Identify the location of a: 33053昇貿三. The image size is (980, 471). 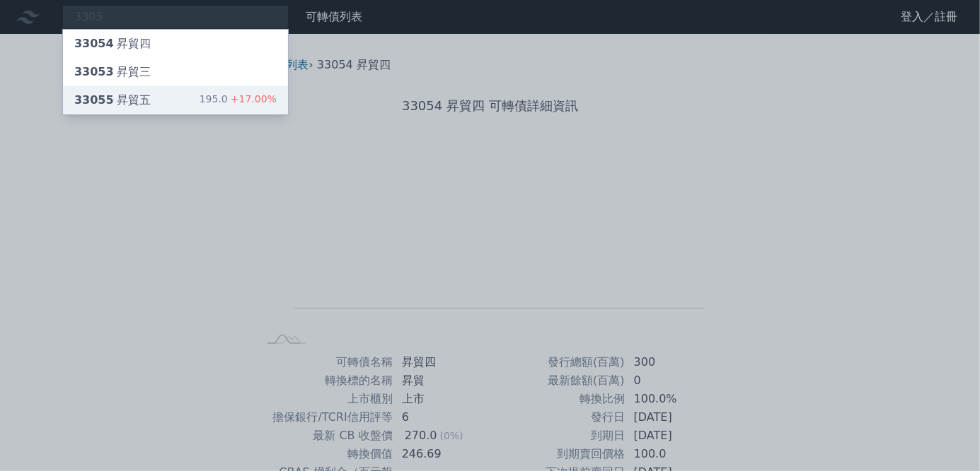
(176, 72).